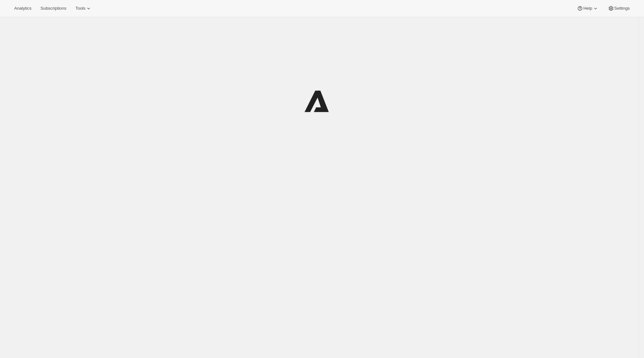 This screenshot has height=358, width=644. Describe the element at coordinates (83, 8) in the screenshot. I see `button: Tools` at that location.